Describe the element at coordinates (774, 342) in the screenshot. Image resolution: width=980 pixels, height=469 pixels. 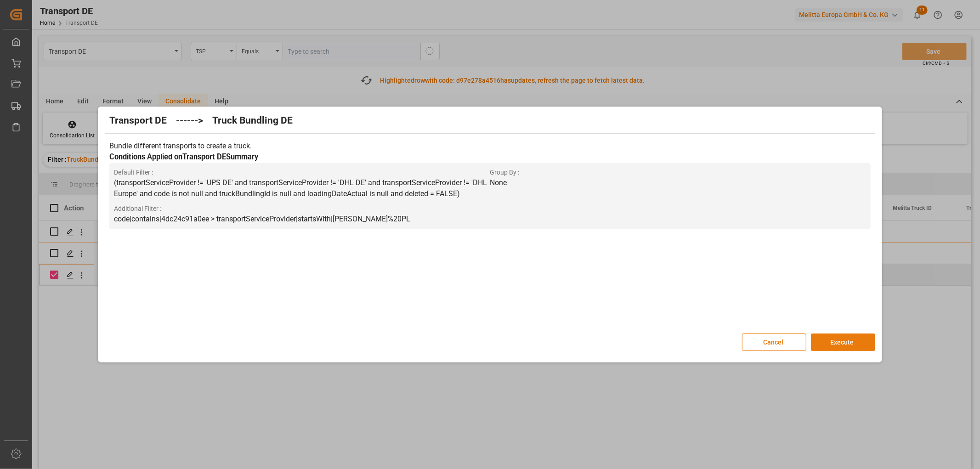
I see `button: Cancel` at that location.